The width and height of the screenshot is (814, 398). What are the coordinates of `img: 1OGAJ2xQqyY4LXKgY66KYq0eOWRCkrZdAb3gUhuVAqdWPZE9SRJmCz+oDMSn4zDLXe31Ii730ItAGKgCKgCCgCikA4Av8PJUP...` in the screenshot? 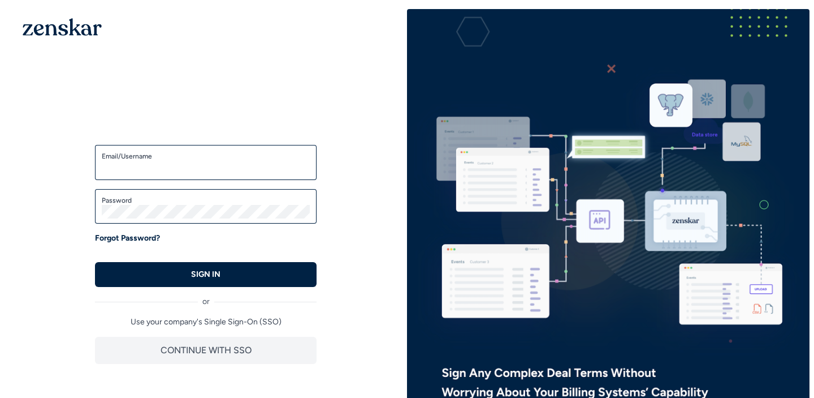 It's located at (62, 27).